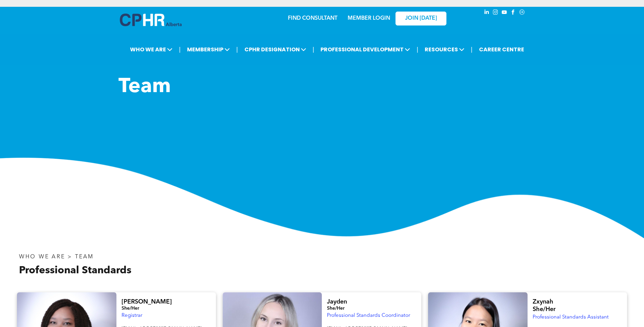 This screenshot has width=644, height=327. Describe the element at coordinates (75, 271) in the screenshot. I see `span: Professional Standards` at that location.